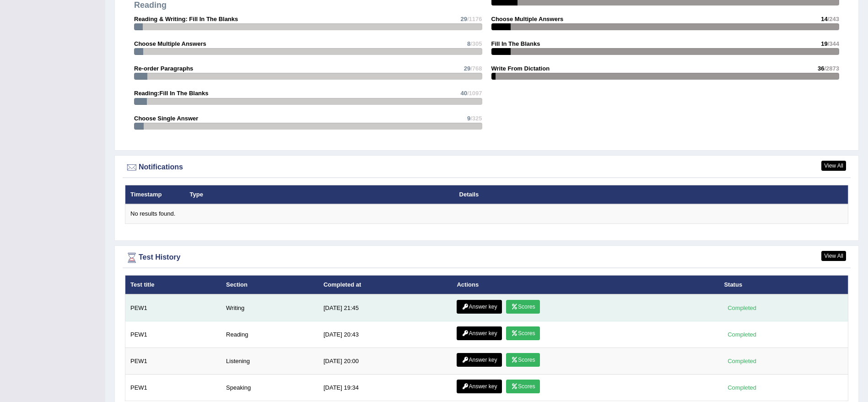 Image resolution: width=868 pixels, height=402 pixels. Describe the element at coordinates (486, 214) in the screenshot. I see `div: No results found.` at that location.